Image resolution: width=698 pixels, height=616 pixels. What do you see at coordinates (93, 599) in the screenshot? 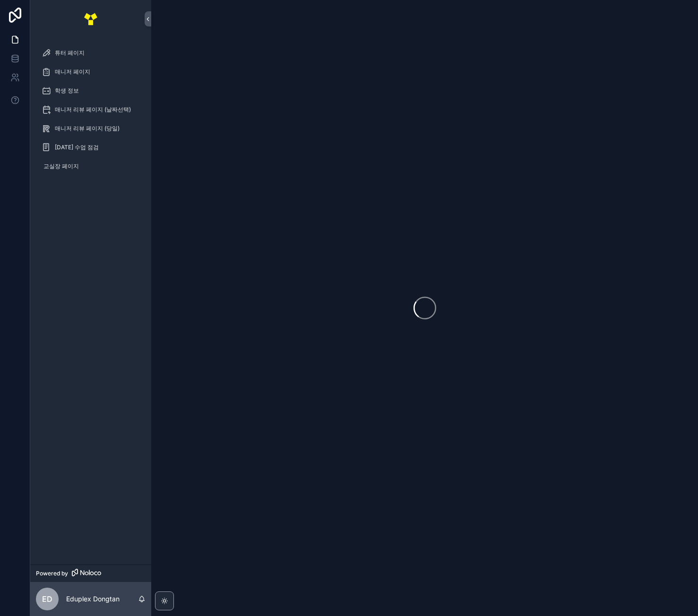
I see `p: Eduplex Dongtan` at bounding box center [93, 599].